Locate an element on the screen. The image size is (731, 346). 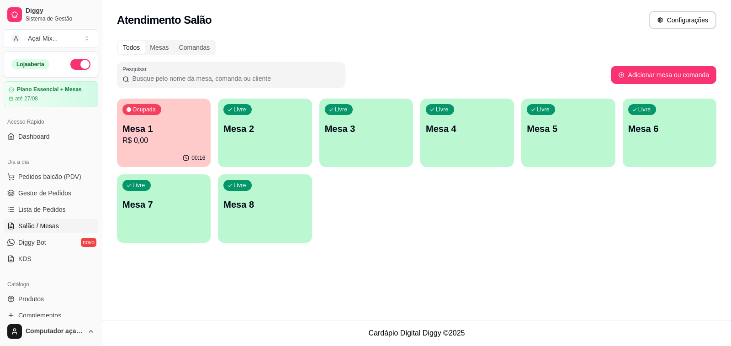
p: Mesa 6 is located at coordinates (669, 129).